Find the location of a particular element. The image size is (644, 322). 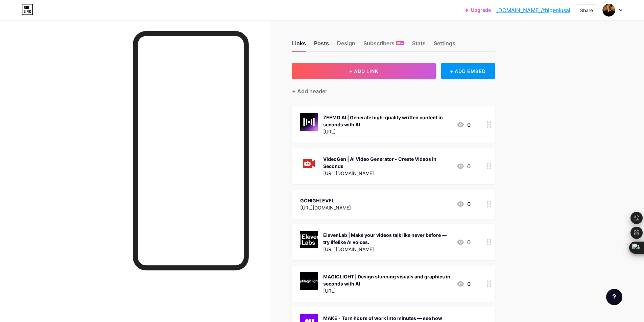

img: VideoGen | AI Video Generator - Create Videos in Seconds is located at coordinates (309, 164).